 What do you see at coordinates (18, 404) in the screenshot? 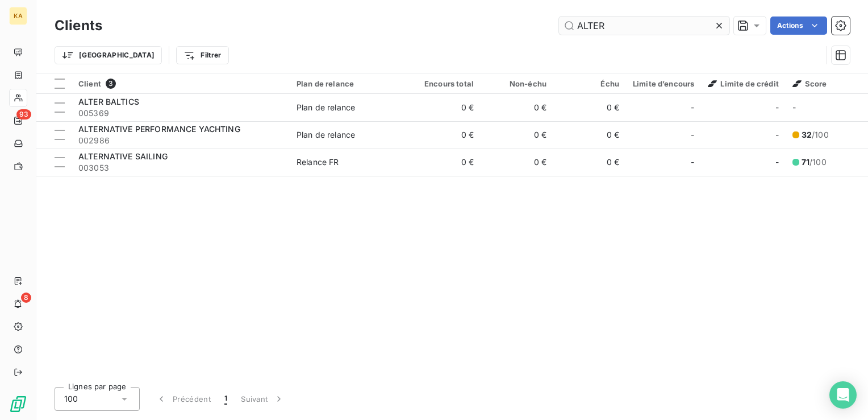
I see `img: Logo LeanPay` at bounding box center [18, 404].